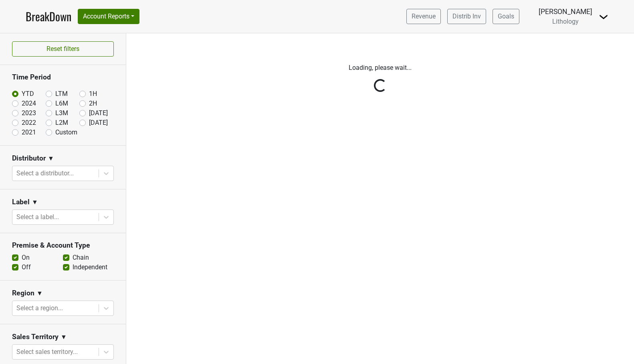 The height and width of the screenshot is (364, 634). Describe the element at coordinates (424, 16) in the screenshot. I see `a: Revenue` at that location.